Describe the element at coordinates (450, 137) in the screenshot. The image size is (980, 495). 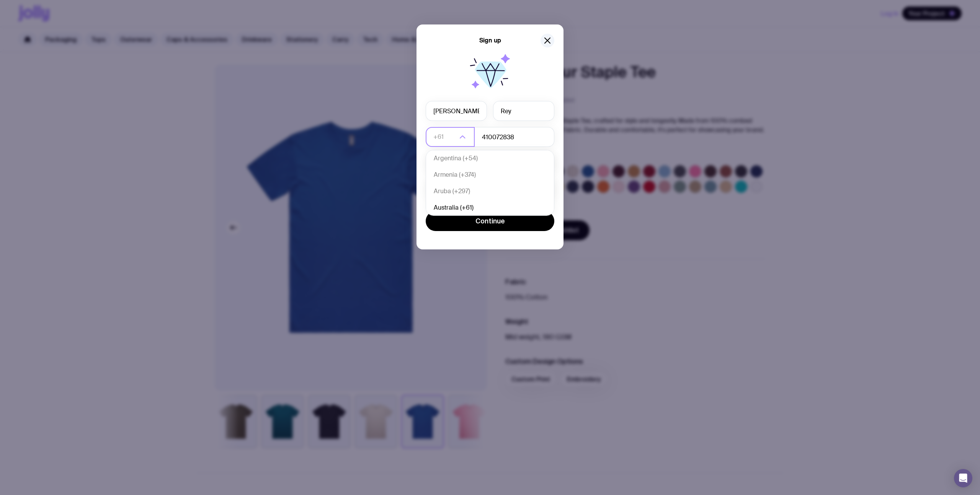
I see `div: Search for option` at that location.